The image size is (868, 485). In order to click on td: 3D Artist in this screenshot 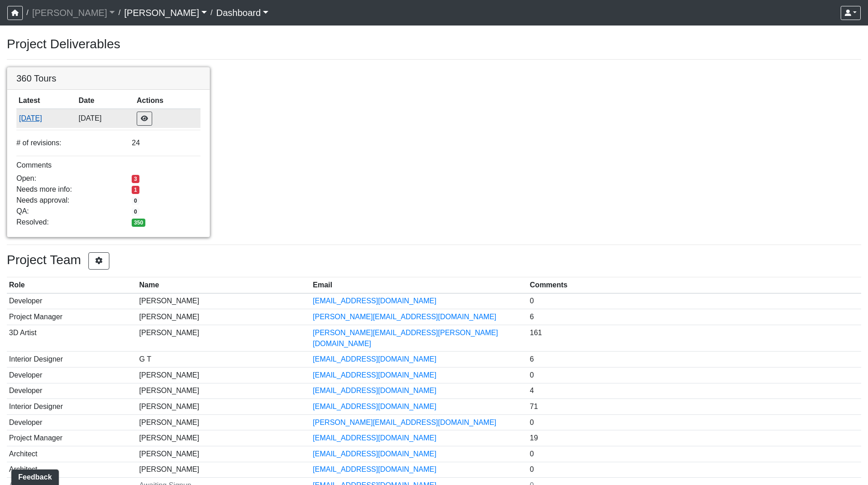, I will do `click(72, 338)`.